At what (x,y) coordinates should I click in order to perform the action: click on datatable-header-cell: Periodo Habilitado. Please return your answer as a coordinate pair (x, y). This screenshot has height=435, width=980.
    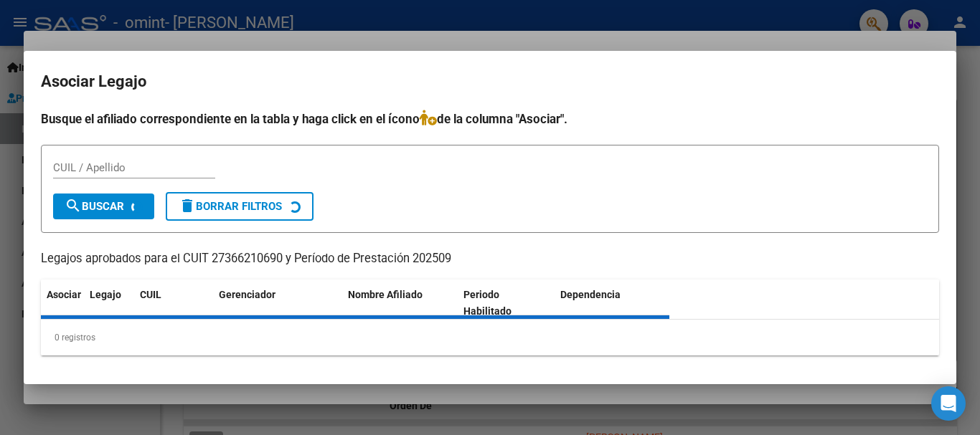
    Looking at the image, I should click on (506, 304).